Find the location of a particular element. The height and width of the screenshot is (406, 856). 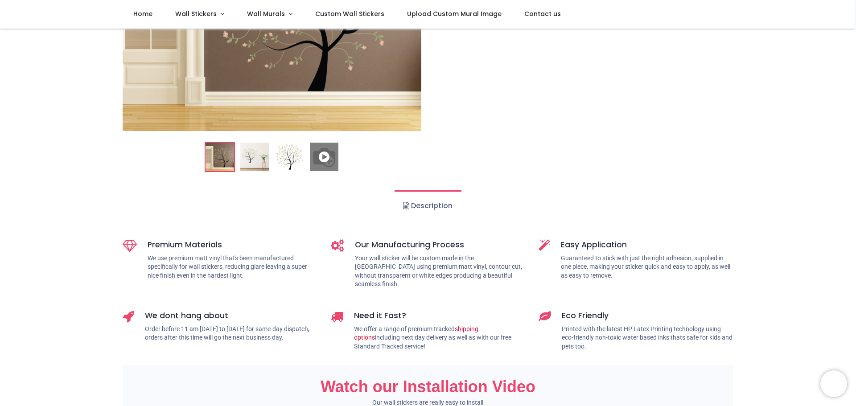

span: Contact us is located at coordinates (543, 14).